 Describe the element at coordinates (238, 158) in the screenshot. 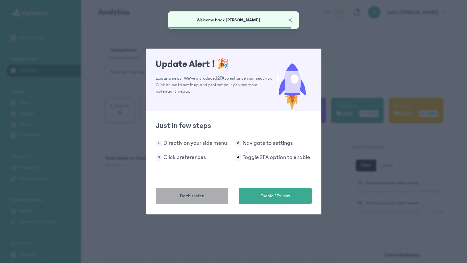

I see `span: 4` at that location.